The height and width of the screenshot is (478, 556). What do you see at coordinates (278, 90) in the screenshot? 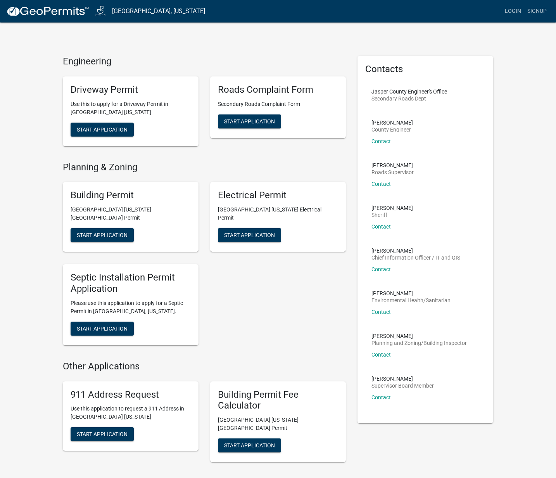
I see `h5: Roads Complaint Form` at bounding box center [278, 90].